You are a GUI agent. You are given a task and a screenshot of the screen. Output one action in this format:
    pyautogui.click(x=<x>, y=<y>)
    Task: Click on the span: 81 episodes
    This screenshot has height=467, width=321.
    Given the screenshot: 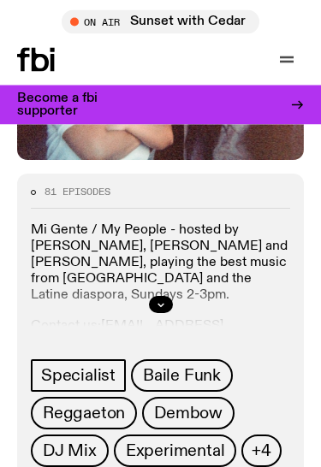 What is the action you would take?
    pyautogui.click(x=77, y=192)
    